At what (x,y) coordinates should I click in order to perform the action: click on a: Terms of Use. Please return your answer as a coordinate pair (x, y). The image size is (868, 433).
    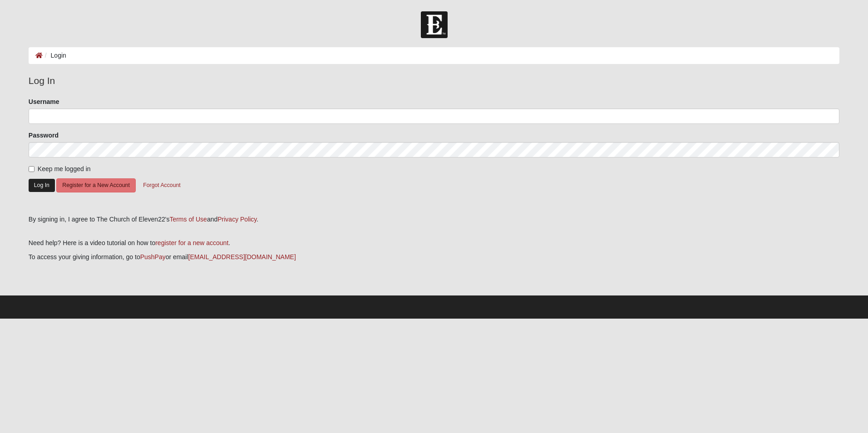
    Looking at the image, I should click on (188, 219).